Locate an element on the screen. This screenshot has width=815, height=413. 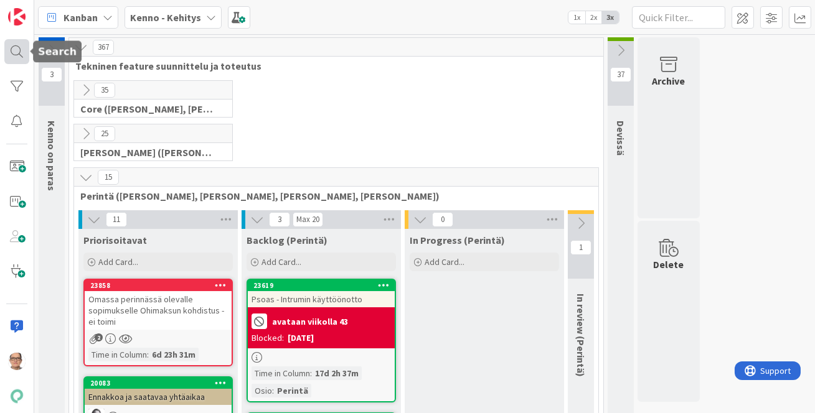
span: 2 is located at coordinates (98, 337).